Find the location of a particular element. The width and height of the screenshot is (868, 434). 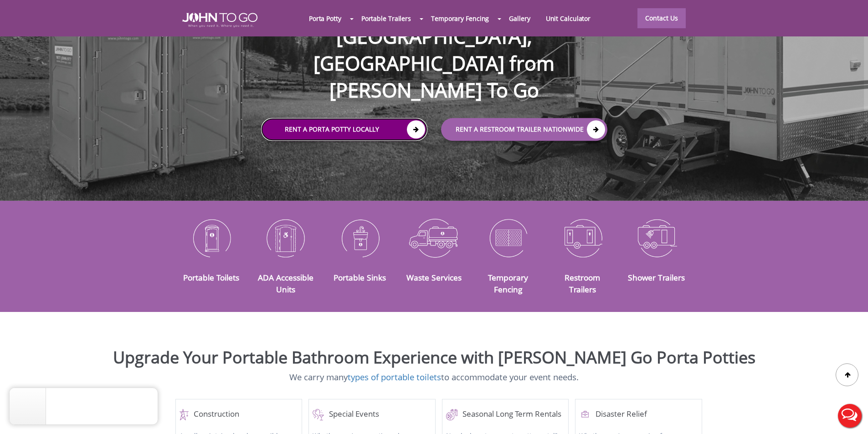

img: Portable-Sinks-icon_N.png is located at coordinates (360, 238).